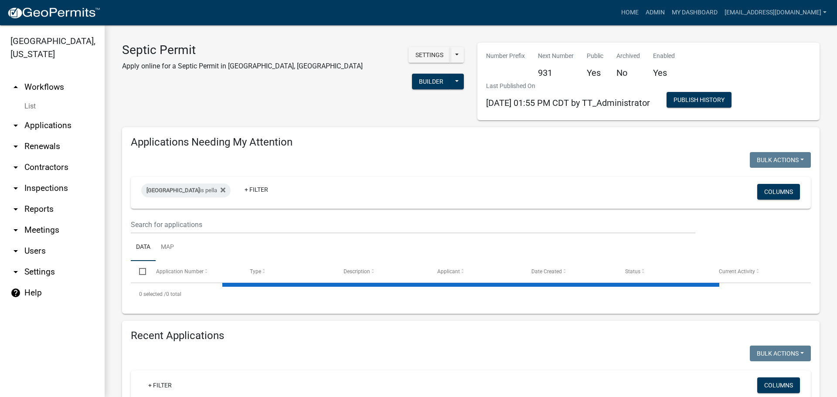  What do you see at coordinates (664, 272) in the screenshot?
I see `datatable-header-cell: Status` at bounding box center [664, 272].